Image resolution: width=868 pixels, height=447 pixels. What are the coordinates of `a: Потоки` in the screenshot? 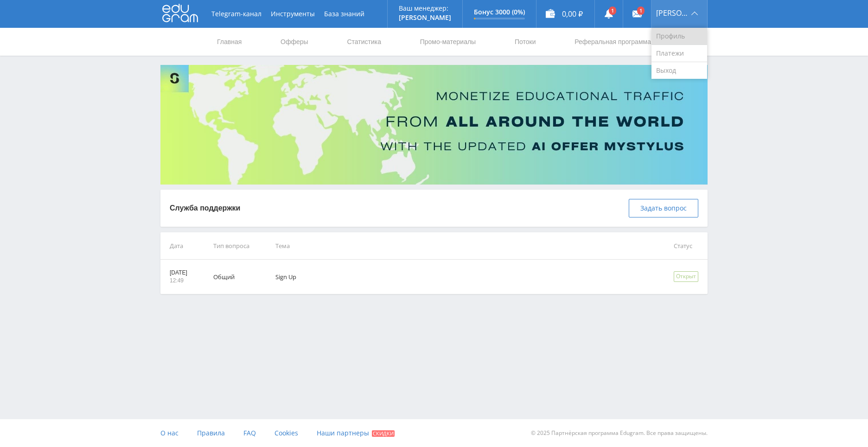 It's located at (526, 41).